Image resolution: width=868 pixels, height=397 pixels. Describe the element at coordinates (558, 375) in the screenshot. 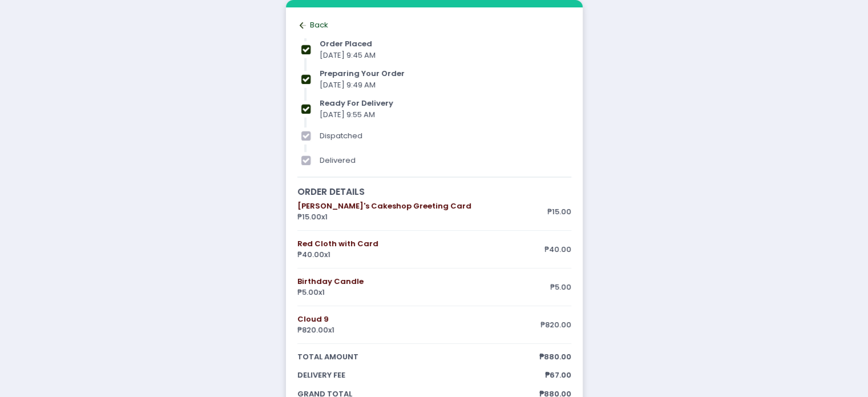

I see `span: ₱67.00` at that location.